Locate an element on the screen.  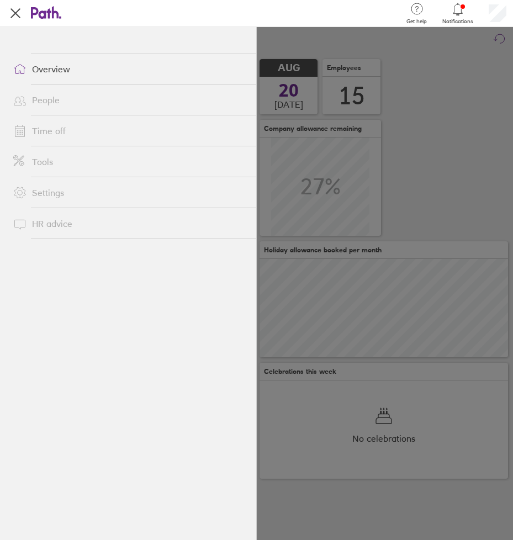
a: Tools is located at coordinates (130, 162).